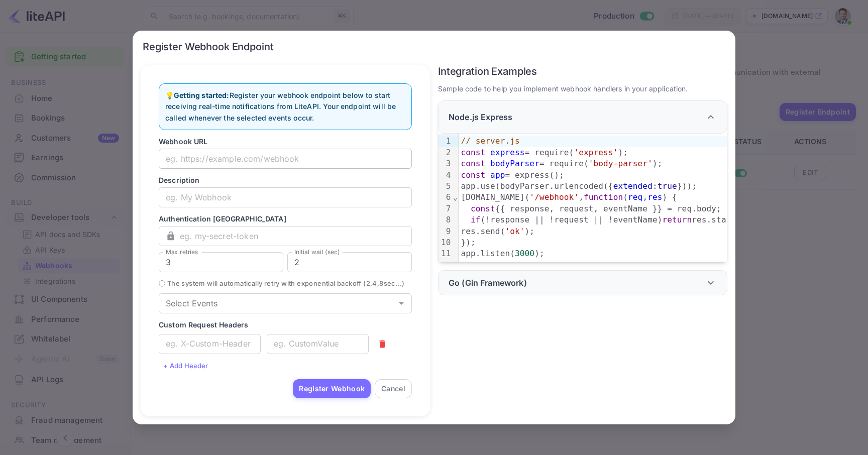 The width and height of the screenshot is (868, 455). Describe the element at coordinates (445, 232) in the screenshot. I see `div: 9` at that location.